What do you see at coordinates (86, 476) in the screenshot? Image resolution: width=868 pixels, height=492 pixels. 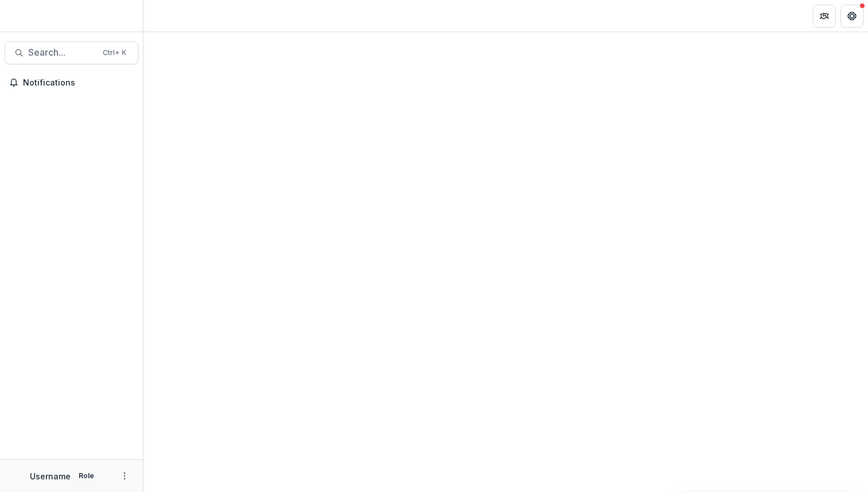 I see `p: Role` at bounding box center [86, 476].